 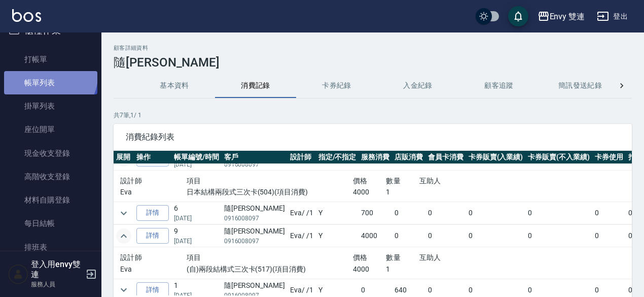 What do you see at coordinates (499, 86) in the screenshot?
I see `button: 顧客追蹤` at bounding box center [499, 86].